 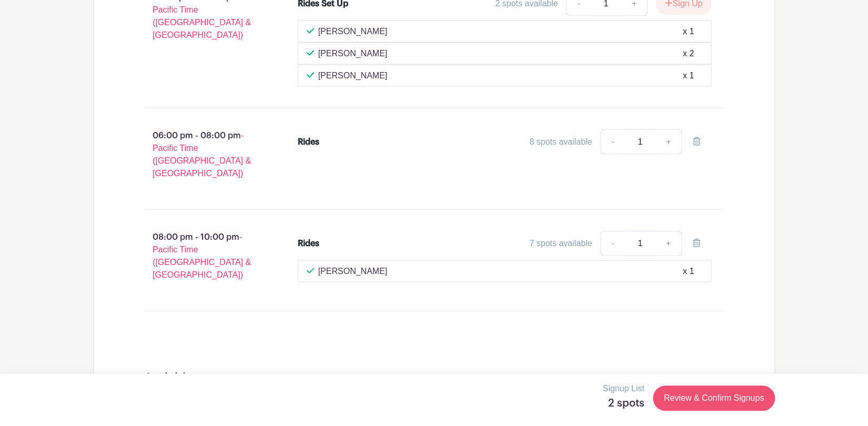 What do you see at coordinates (204, 256) in the screenshot?
I see `p: 08:00 pm - 10:00 pm` at bounding box center [204, 256].